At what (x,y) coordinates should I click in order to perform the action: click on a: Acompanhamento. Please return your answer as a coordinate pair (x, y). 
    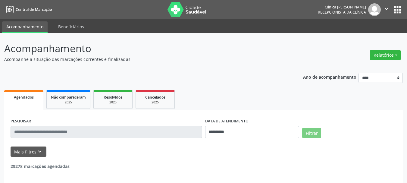
    Looking at the image, I should click on (25, 27).